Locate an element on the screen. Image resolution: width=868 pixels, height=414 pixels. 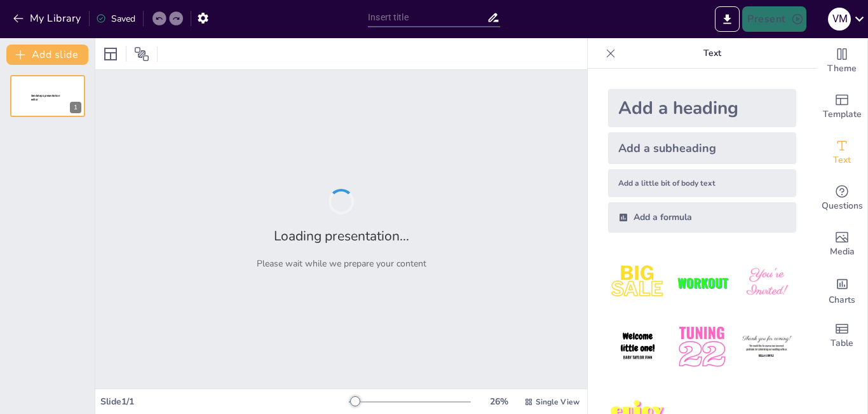
div: Change the overall theme is located at coordinates (841, 61).